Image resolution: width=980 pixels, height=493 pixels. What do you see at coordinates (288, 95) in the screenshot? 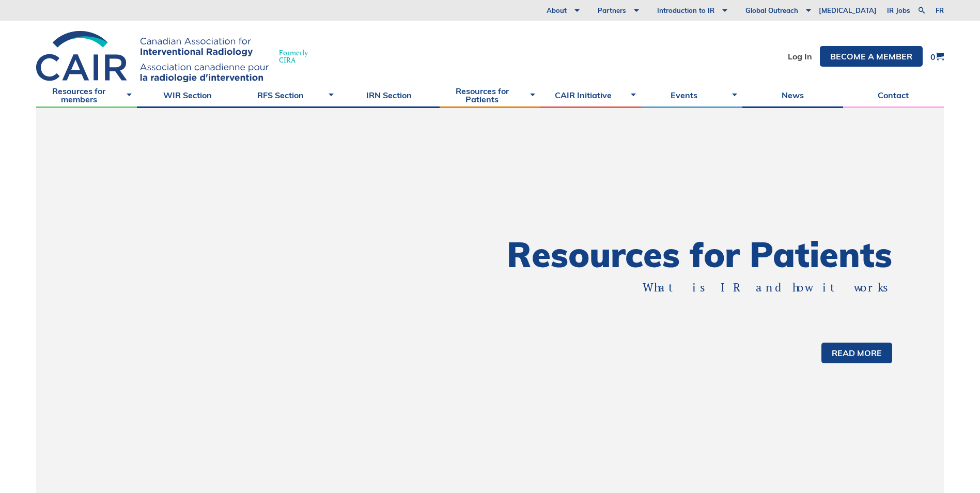
I see `a: RFS Section` at bounding box center [288, 95].